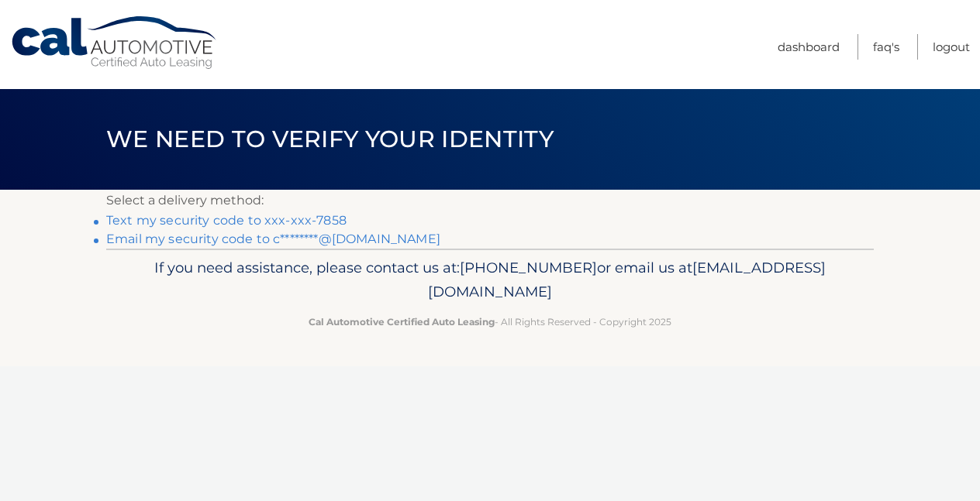  Describe the element at coordinates (401, 321) in the screenshot. I see `strong: Cal Automotive Certified Auto Leasing` at that location.